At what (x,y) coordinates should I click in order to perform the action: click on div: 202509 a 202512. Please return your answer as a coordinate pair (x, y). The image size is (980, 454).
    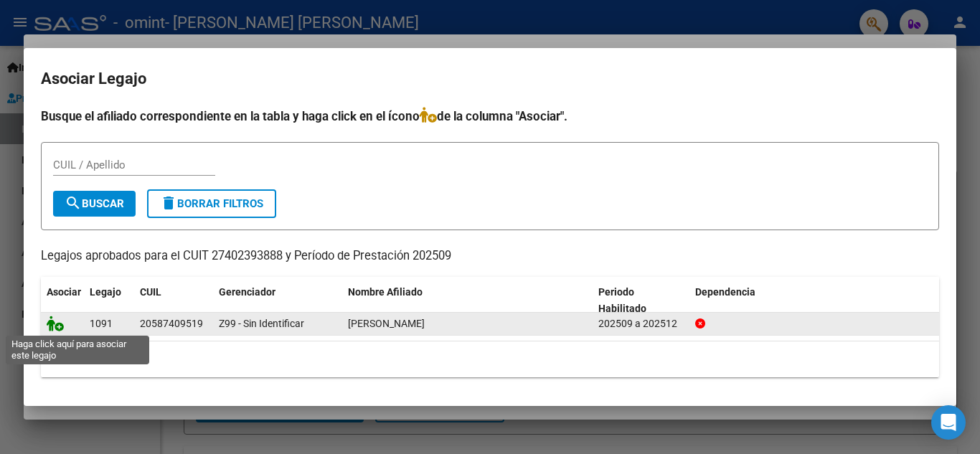
    Looking at the image, I should click on (641, 323).